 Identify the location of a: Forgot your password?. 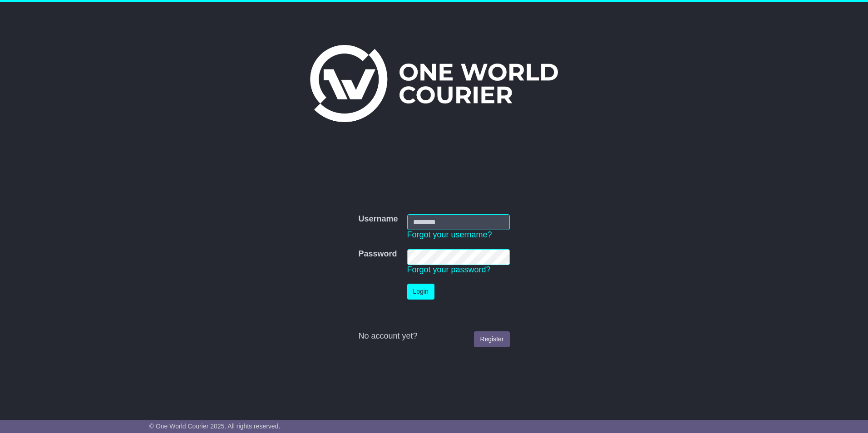
(449, 269).